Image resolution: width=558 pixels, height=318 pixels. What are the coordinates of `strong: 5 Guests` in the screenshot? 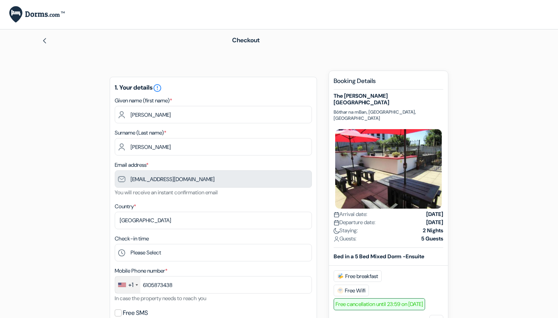 It's located at (432, 238).